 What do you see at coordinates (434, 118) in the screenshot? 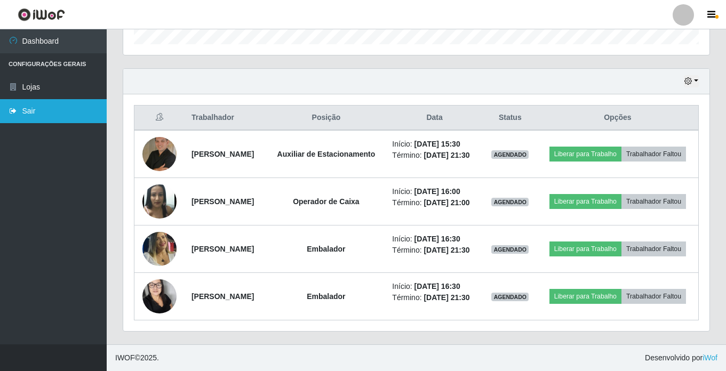
I see `th: Data` at bounding box center [434, 118].